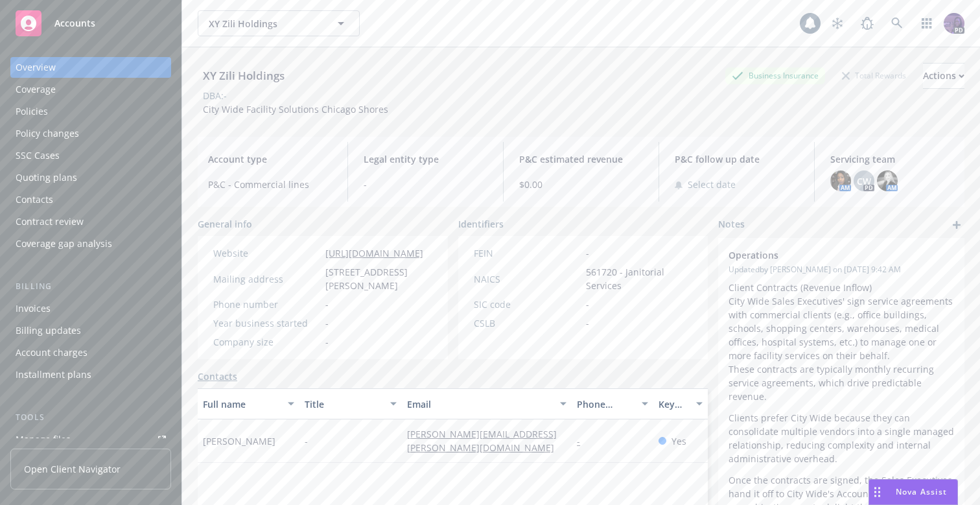 Image resolution: width=980 pixels, height=505 pixels. I want to click on a: Coverage, so click(91, 89).